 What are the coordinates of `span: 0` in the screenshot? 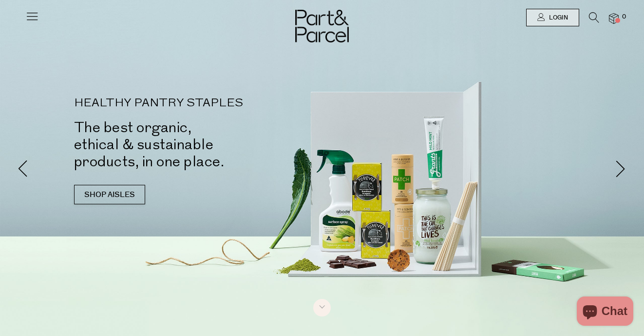 It's located at (624, 17).